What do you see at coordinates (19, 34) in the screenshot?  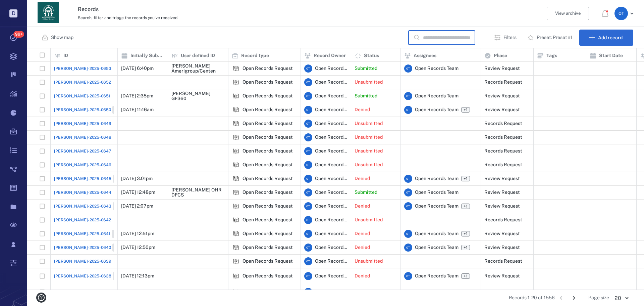 I see `span: 99+` at bounding box center [19, 34].